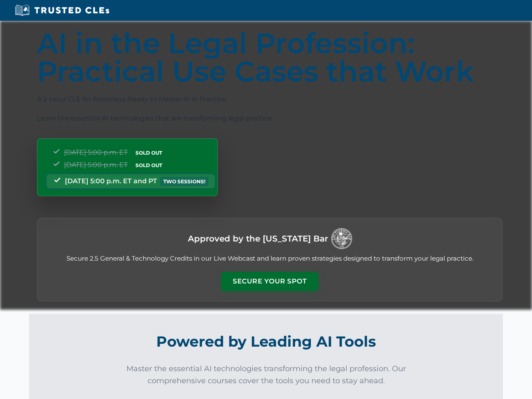 The width and height of the screenshot is (532, 399). What do you see at coordinates (269, 281) in the screenshot?
I see `button: Secure Your Spot` at bounding box center [269, 281].